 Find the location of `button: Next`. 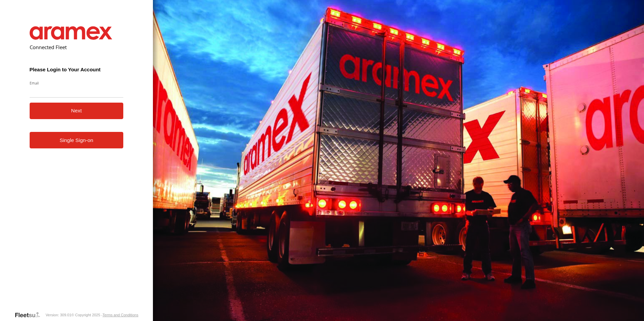

button: Next is located at coordinates (77, 111).